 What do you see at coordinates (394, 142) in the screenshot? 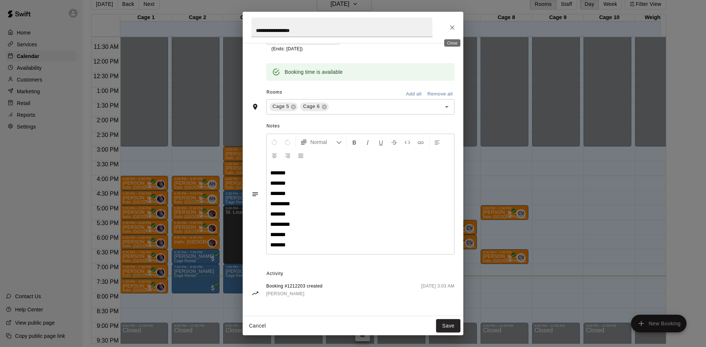
I see `button: Format Strikethrough` at bounding box center [394, 142].